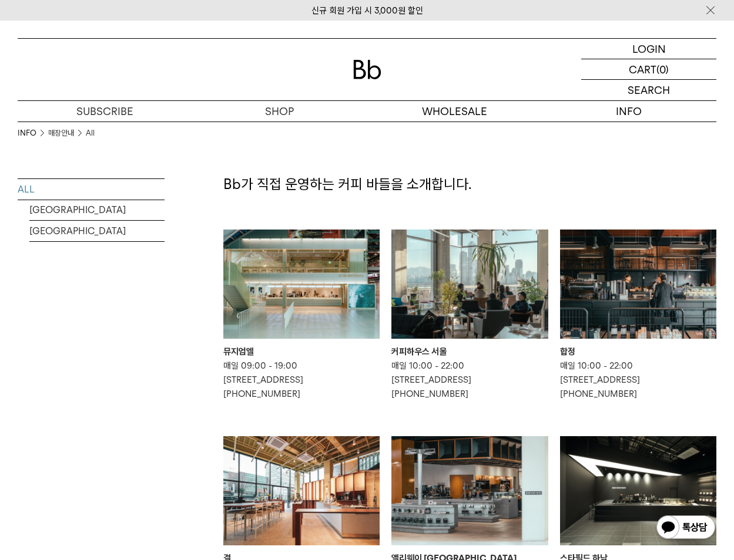 Image resolution: width=734 pixels, height=560 pixels. What do you see at coordinates (454, 111) in the screenshot?
I see `p: WHOLESALE` at bounding box center [454, 111].